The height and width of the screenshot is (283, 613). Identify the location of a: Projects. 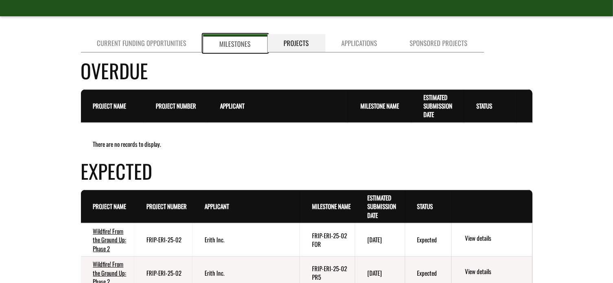
(297, 43).